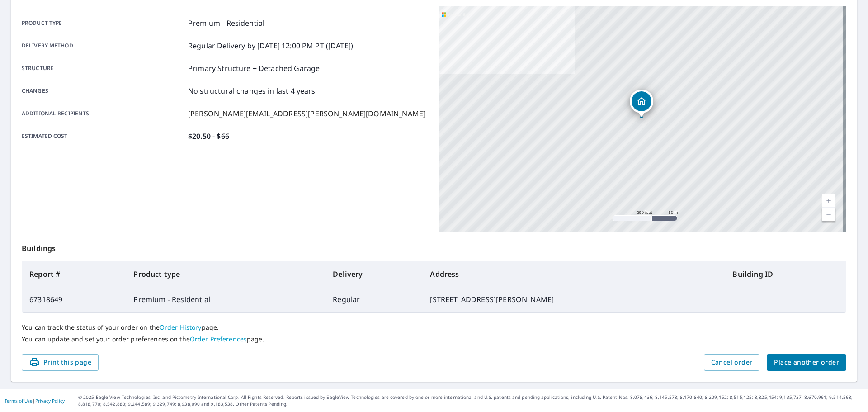  I want to click on p: You can update and set your order preferences on the page., so click(434, 339).